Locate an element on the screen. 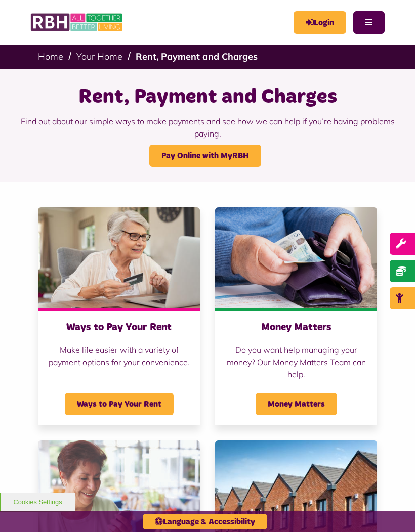 This screenshot has height=532, width=415. p: Find out about our simple ways to make payments and see how we can help if you’re having problems... is located at coordinates (208, 127).